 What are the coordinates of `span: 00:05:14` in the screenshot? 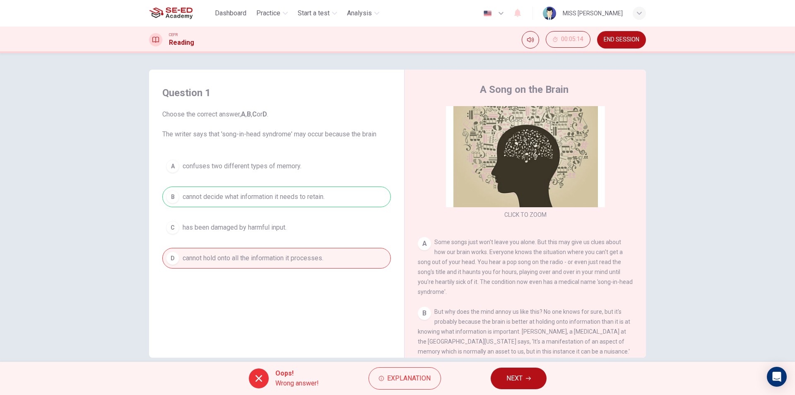 It's located at (572, 39).